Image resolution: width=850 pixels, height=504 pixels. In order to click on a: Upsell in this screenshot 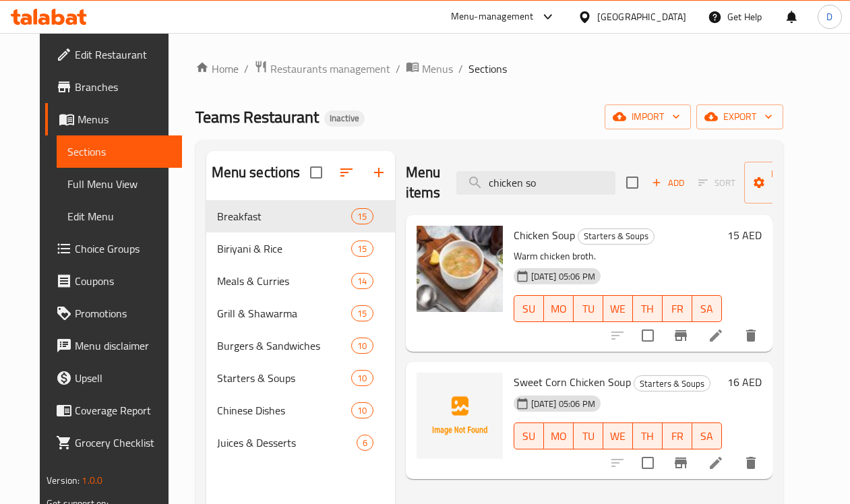, I will do `click(113, 378)`.